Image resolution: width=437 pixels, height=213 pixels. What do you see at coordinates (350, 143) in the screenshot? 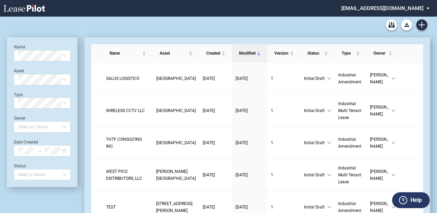
I see `span: Industrial Amendment` at bounding box center [350, 143].